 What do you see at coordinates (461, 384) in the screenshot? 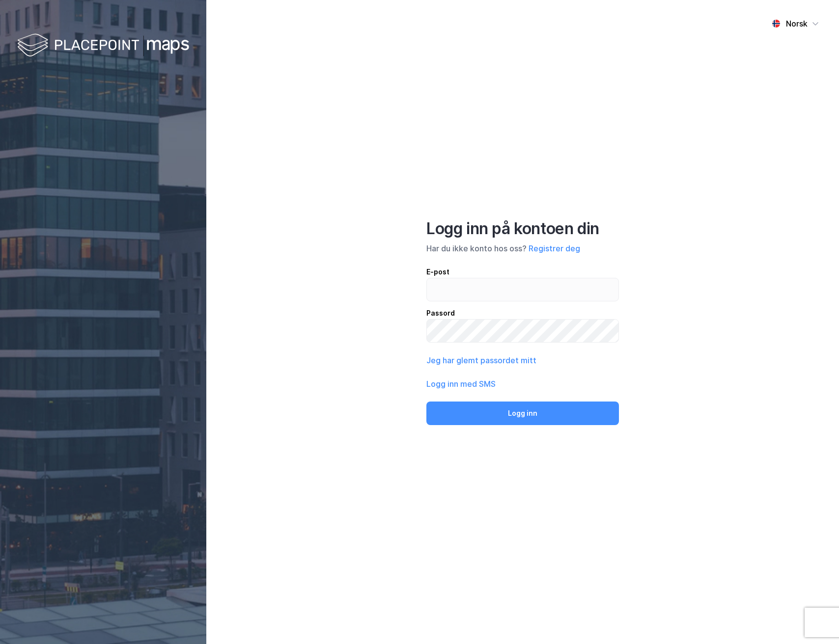
I see `button: Logg inn med SMS` at bounding box center [461, 384].